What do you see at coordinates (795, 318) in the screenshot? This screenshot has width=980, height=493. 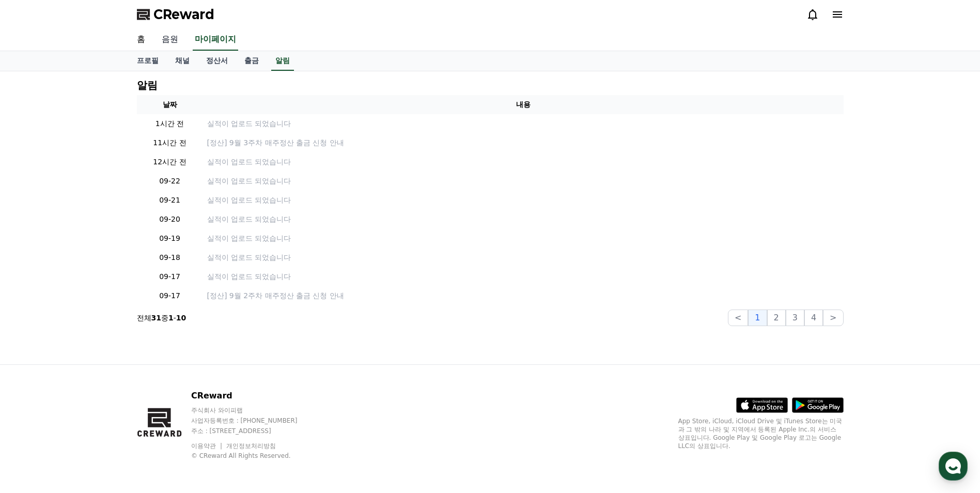 I see `button: 3` at bounding box center [795, 318].